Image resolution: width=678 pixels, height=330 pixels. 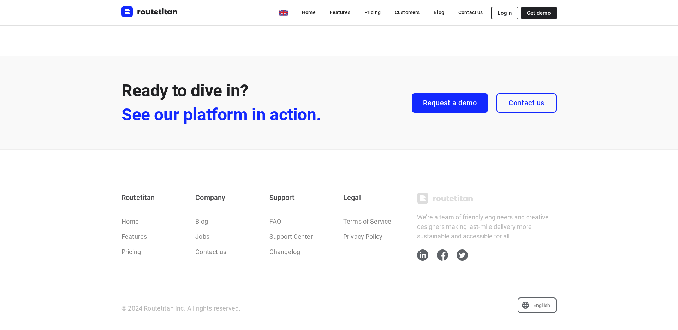 What do you see at coordinates (362, 236) in the screenshot?
I see `a: Privacy Policy` at bounding box center [362, 236].